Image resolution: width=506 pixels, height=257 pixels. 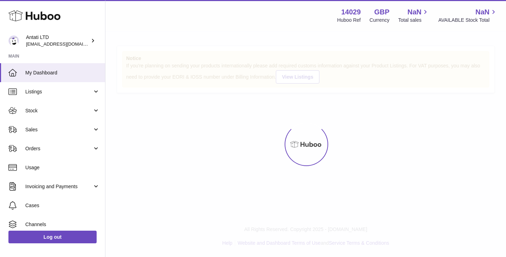 I want to click on span: AVAILABLE Stock Total, so click(x=468, y=20).